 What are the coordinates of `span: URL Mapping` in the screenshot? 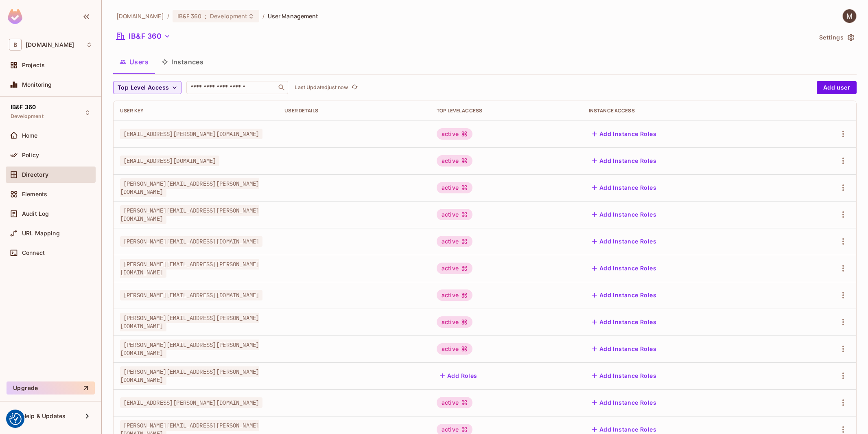 It's located at (41, 233).